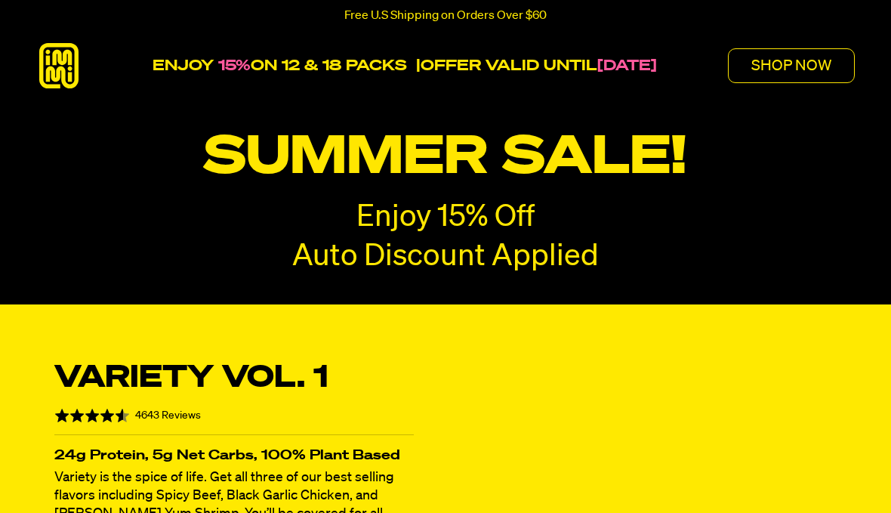 Image resolution: width=891 pixels, height=513 pixels. I want to click on span: 15%, so click(234, 66).